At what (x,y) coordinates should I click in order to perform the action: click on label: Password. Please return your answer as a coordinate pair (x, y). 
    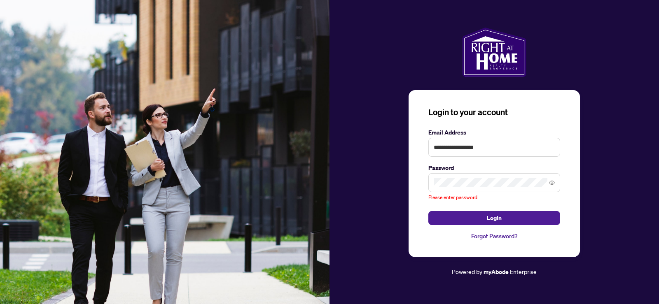
    Looking at the image, I should click on (494, 168).